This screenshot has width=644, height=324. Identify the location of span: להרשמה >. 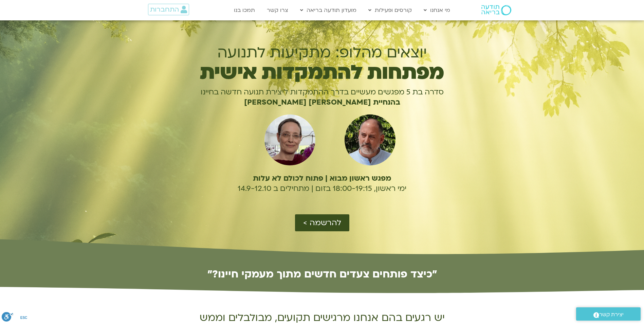
(322, 223).